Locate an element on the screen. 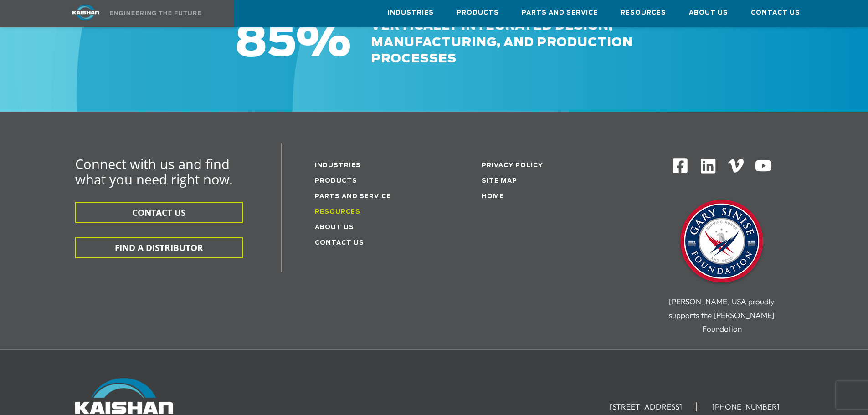 This screenshot has width=868, height=415. img: Gary Sinise Foundation is located at coordinates (722, 242).